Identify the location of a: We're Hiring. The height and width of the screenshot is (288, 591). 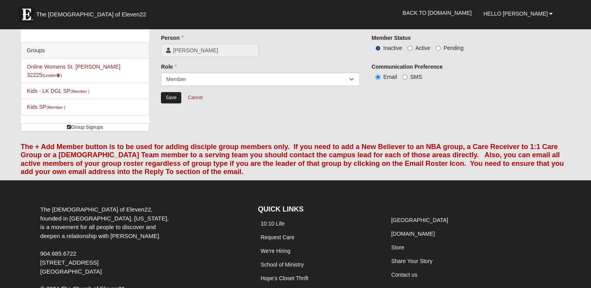
(275, 251).